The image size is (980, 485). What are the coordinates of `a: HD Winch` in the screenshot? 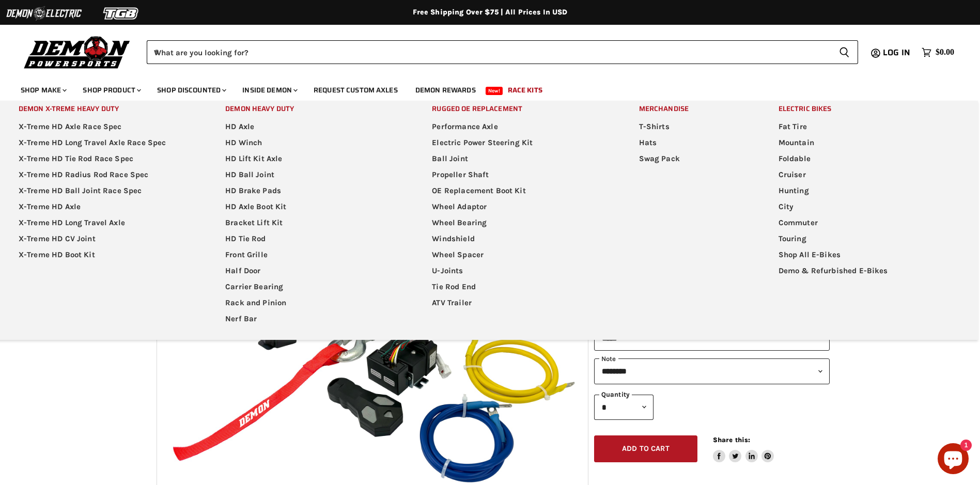 It's located at (315, 142).